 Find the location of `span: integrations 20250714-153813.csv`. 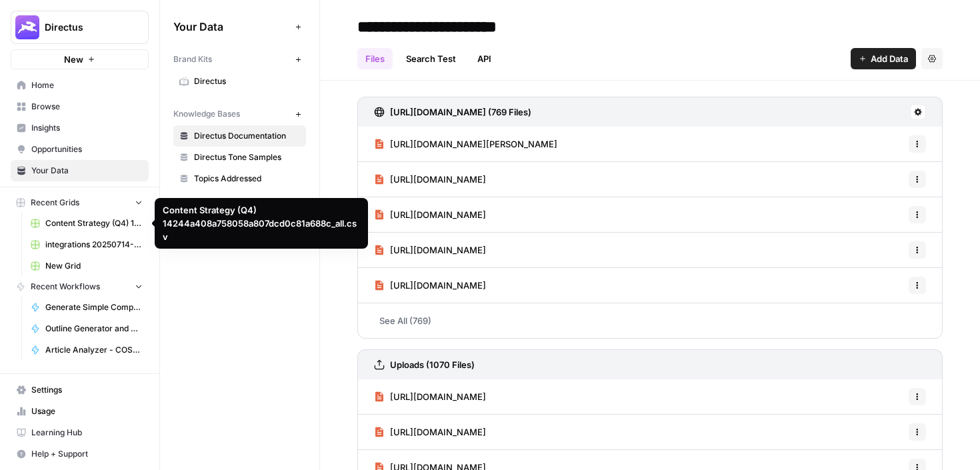

span: integrations 20250714-153813.csv is located at coordinates (94, 245).